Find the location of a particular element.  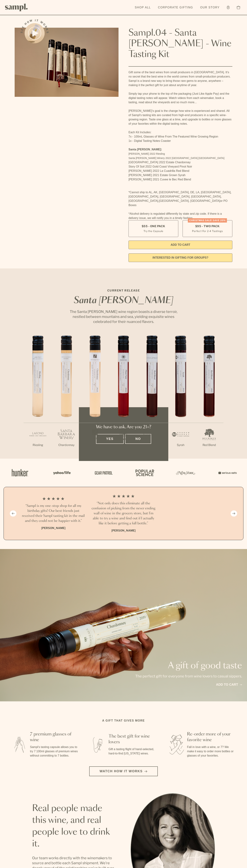

h3: “Not only does this eliminate all the confusion of picking from the never ending wall of wine in ... is located at coordinates (123, 513).